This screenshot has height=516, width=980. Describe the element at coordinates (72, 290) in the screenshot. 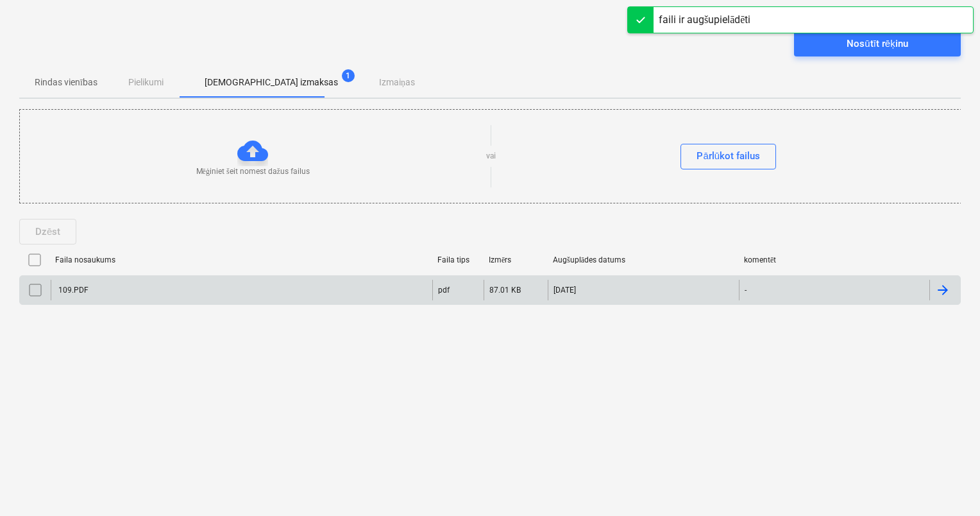

I see `div: 109.PDF` at that location.